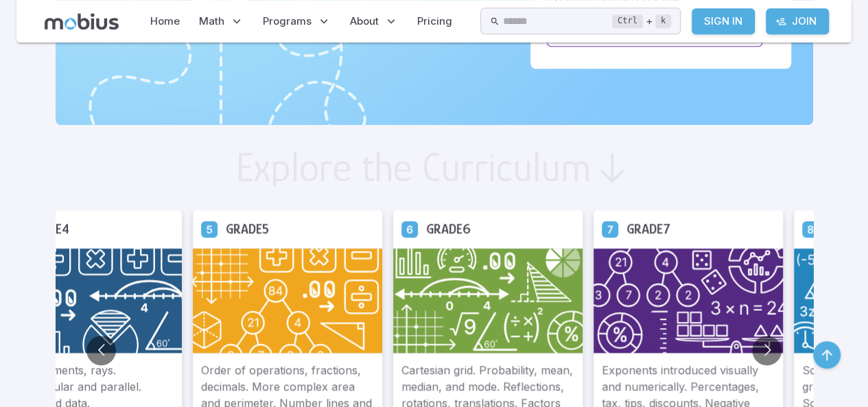 The image size is (868, 407). I want to click on h2: Explore the Curriculum, so click(413, 167).